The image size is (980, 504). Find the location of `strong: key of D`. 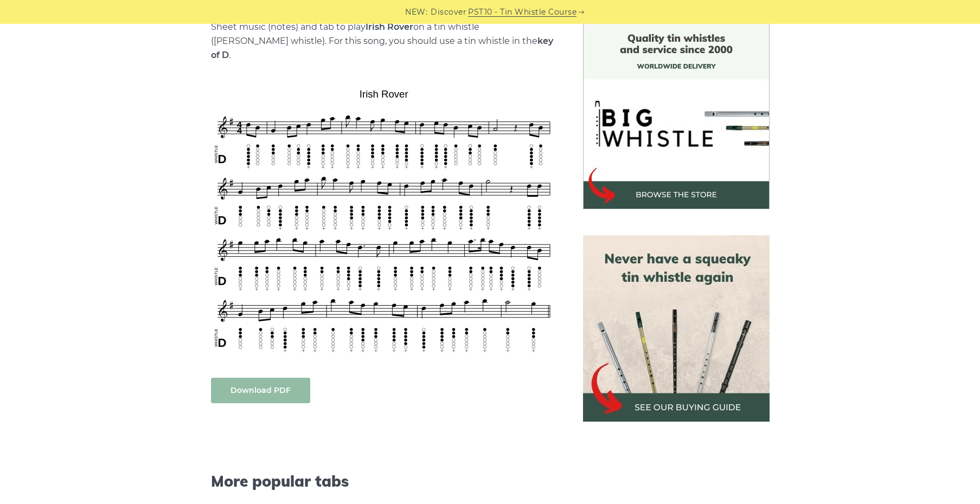

strong: key of D is located at coordinates (382, 48).